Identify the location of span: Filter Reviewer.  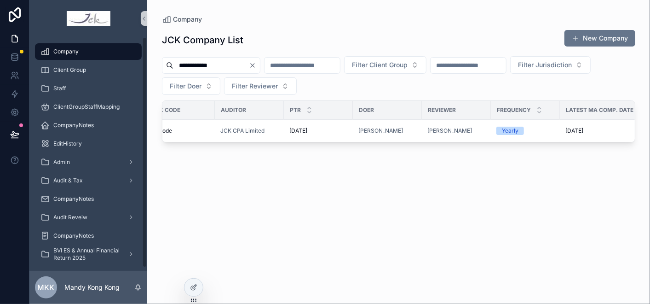
(255, 86).